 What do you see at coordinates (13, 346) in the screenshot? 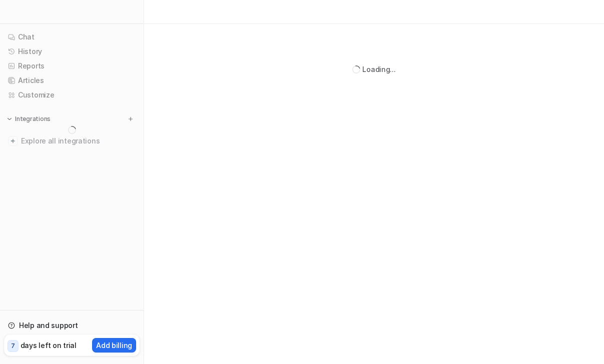
I see `p: 7` at bounding box center [13, 346].